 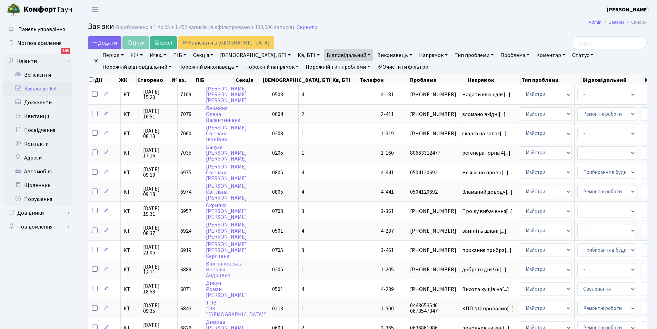 I want to click on span: Панель управління, so click(x=41, y=29).